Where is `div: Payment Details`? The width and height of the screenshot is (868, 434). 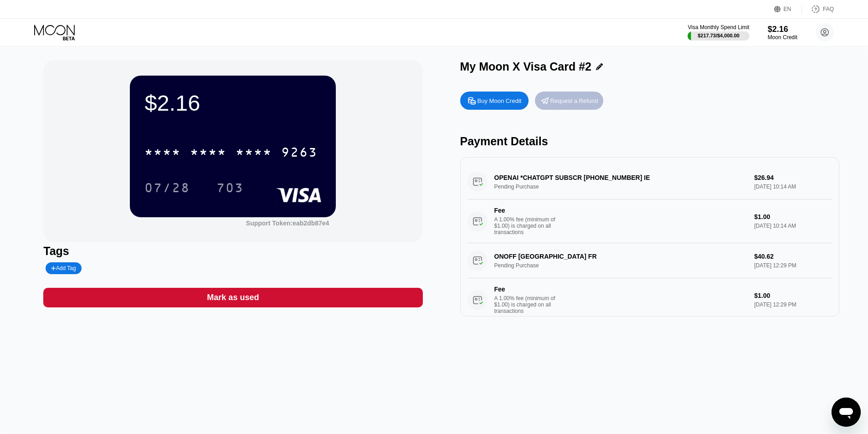
div: Payment Details is located at coordinates (650, 141).